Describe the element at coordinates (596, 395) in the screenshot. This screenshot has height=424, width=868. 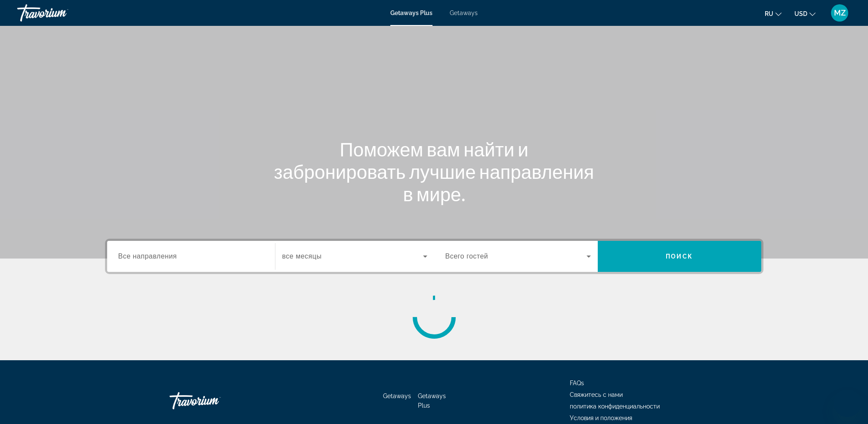
I see `span: Свяжитесь с нами` at that location.